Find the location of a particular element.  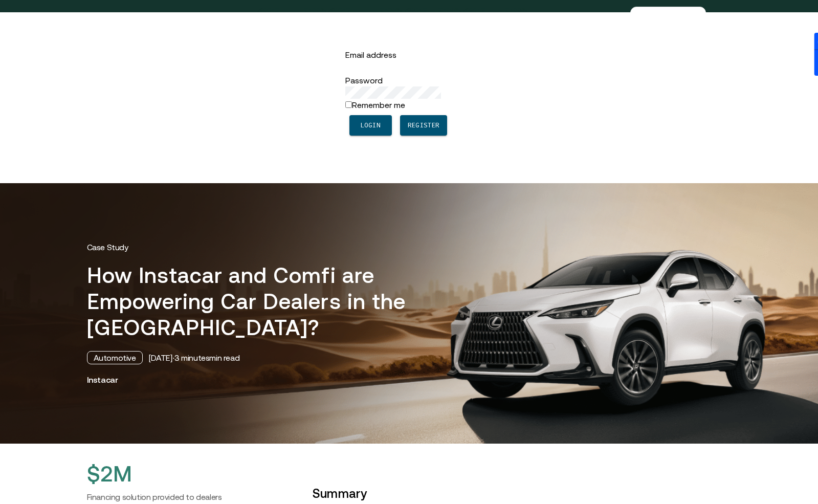

label: Email address is located at coordinates (371, 55).